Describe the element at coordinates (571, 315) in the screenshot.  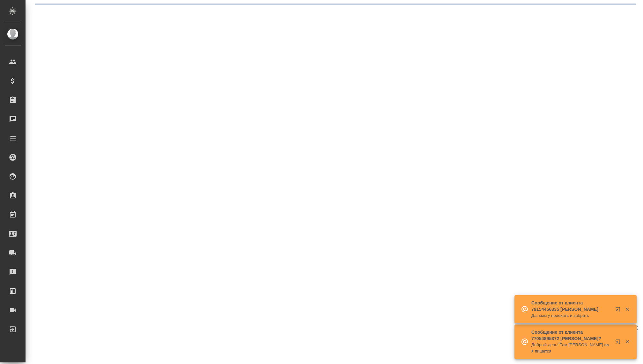
I see `p: Да, смогу приехать и забрать` at that location.